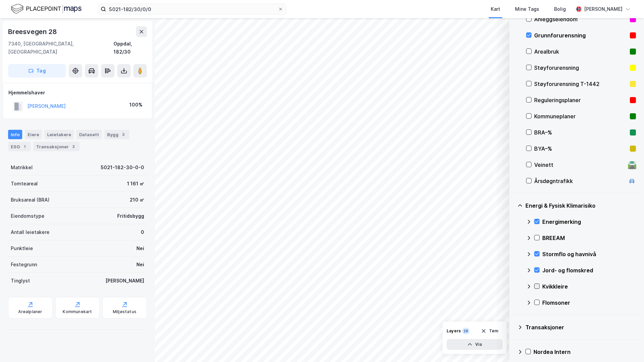 The width and height of the screenshot is (644, 362). What do you see at coordinates (78, 93) in the screenshot?
I see `div: Hjemmelshaver` at bounding box center [78, 93].